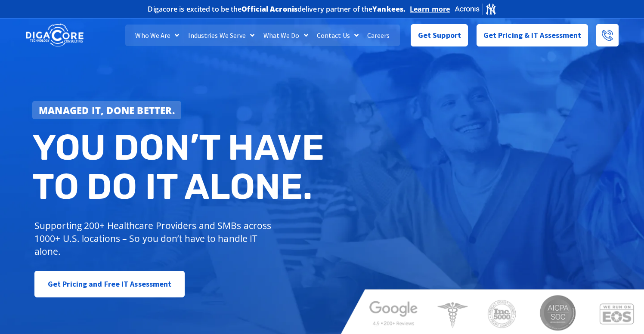  I want to click on img: DigaCore Technology Consulting, so click(55, 35).